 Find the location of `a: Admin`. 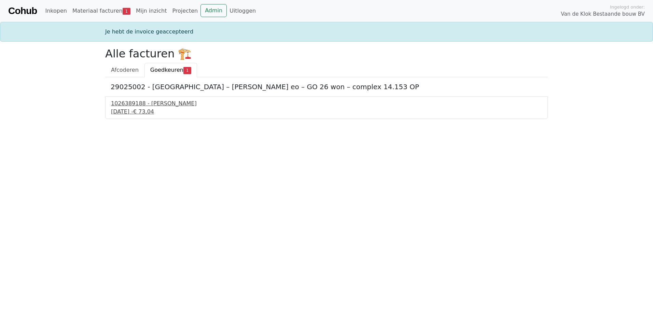

a: Admin is located at coordinates (213, 11).